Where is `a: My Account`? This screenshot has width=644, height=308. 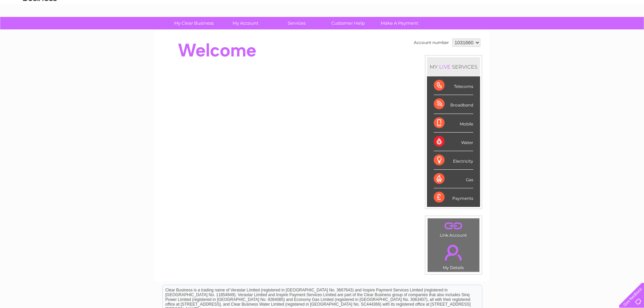
a: My Account is located at coordinates (245, 23).